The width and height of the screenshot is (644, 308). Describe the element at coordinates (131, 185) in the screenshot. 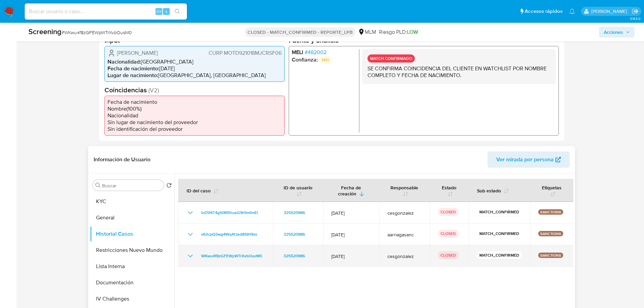

I see `input: Buscar` at that location.